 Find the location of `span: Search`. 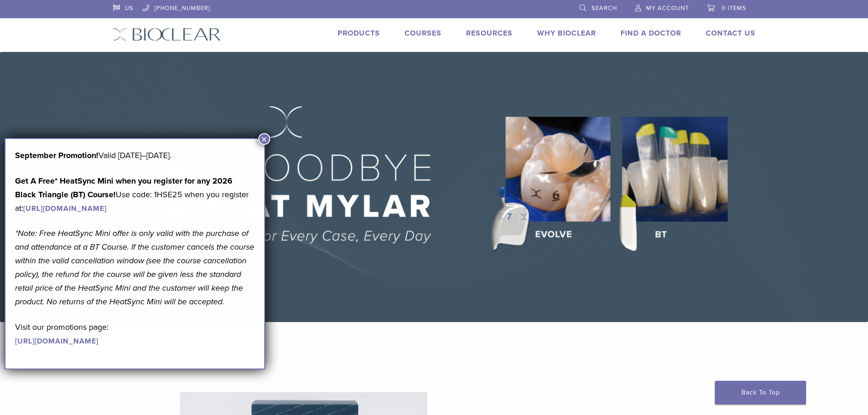

span: Search is located at coordinates (605, 8).